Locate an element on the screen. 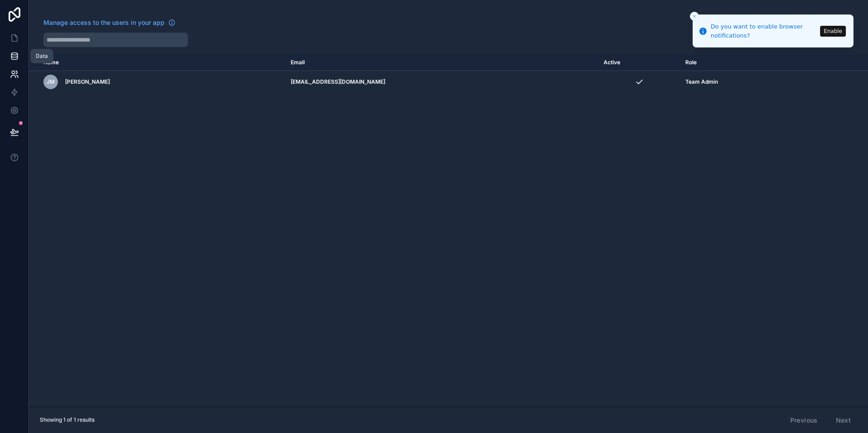 This screenshot has width=868, height=433. button: Enable is located at coordinates (833, 31).